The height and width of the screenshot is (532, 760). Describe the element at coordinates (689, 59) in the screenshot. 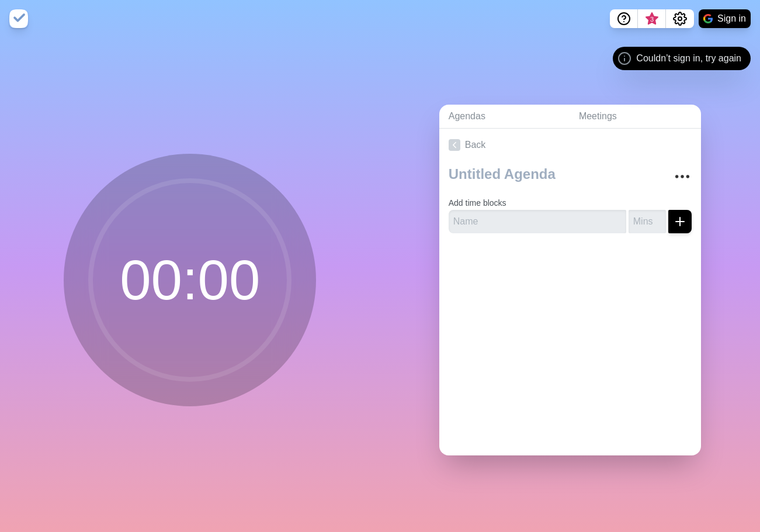

I see `span: Couldn’t sign in, try again` at that location.